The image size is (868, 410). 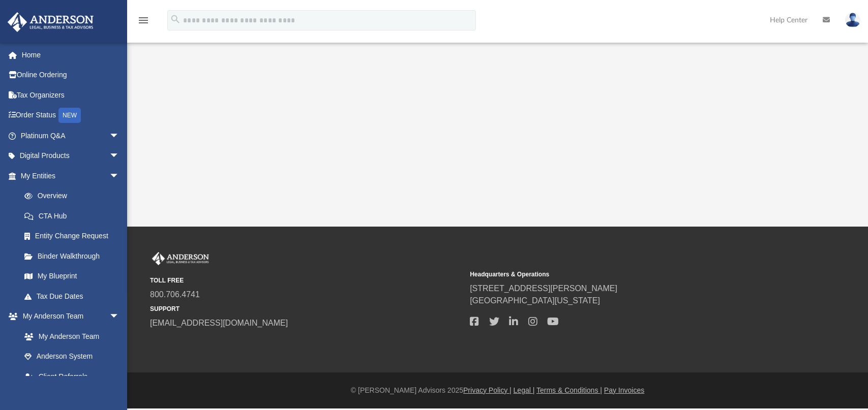 I want to click on a: My Blueprint, so click(x=72, y=276).